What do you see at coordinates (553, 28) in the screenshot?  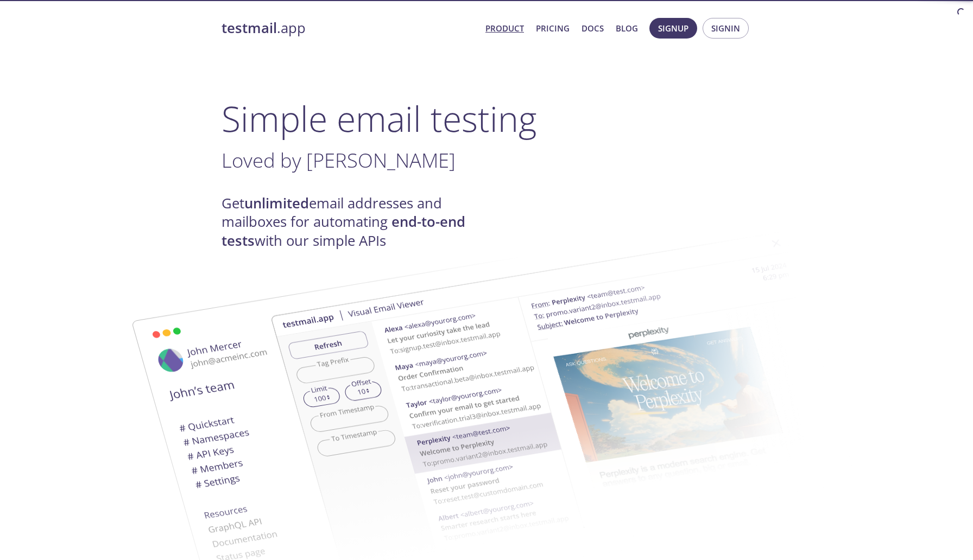 I see `a: Pricing` at bounding box center [553, 28].